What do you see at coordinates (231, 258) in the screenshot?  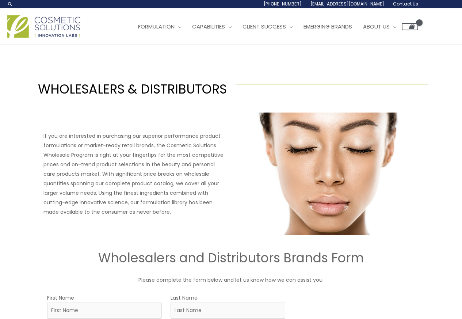 I see `h2: Wholesalers and Distributors Brands Form` at bounding box center [231, 258].